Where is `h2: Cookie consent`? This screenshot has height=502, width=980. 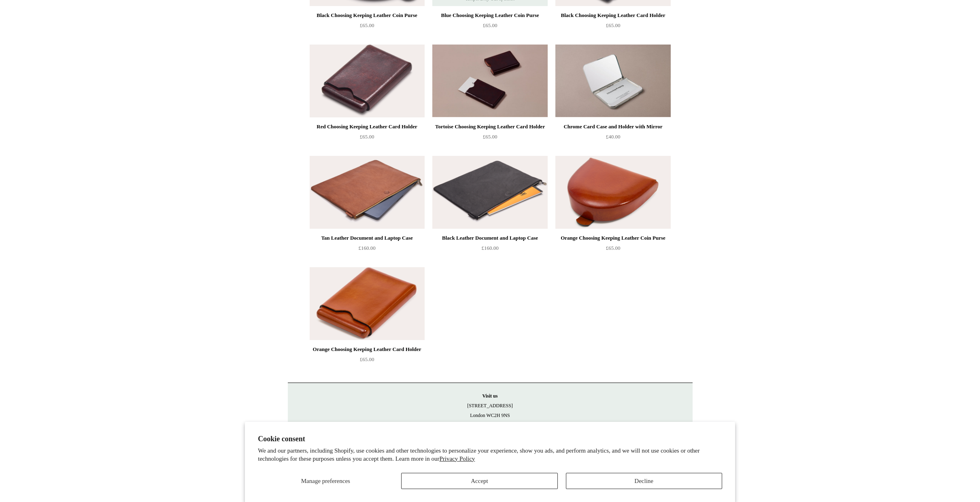
h2: Cookie consent is located at coordinates (490, 439).